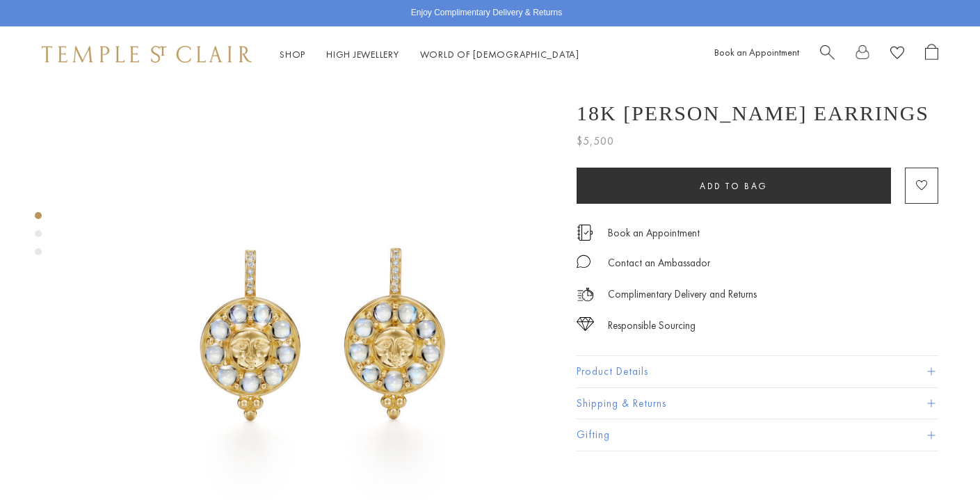 This screenshot has width=980, height=500. Describe the element at coordinates (584, 323) in the screenshot. I see `img: icon_sourcing.svg` at that location.